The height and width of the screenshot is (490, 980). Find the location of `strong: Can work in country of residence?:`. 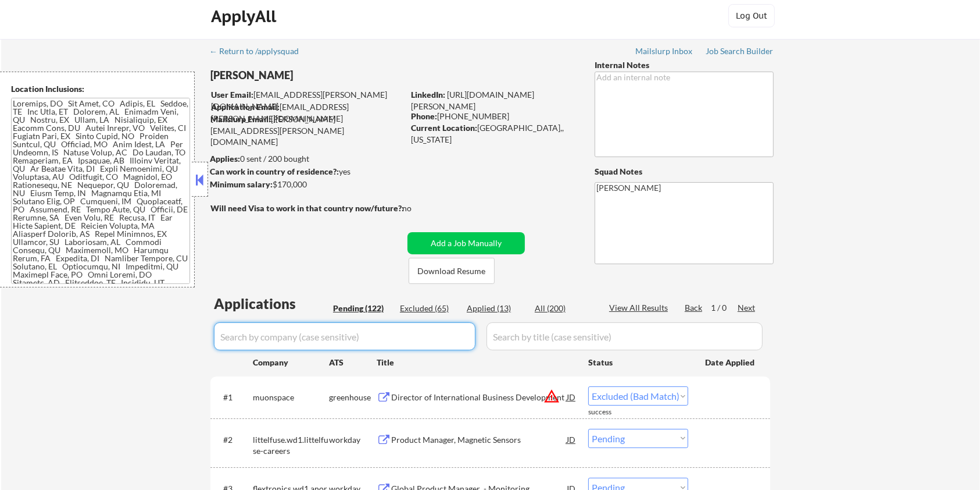

strong: Can work in country of residence?: is located at coordinates (274, 171).